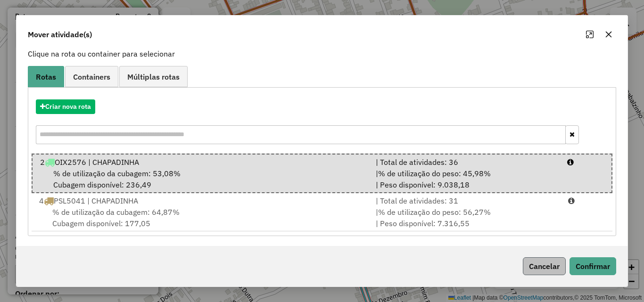 This screenshot has width=644, height=302. I want to click on button: Confirmar, so click(592, 266).